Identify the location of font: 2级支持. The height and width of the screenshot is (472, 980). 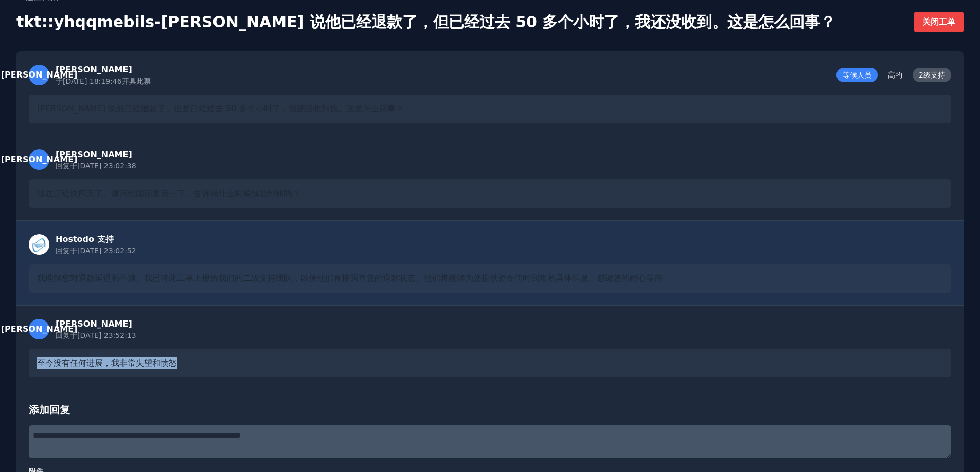
(932, 75).